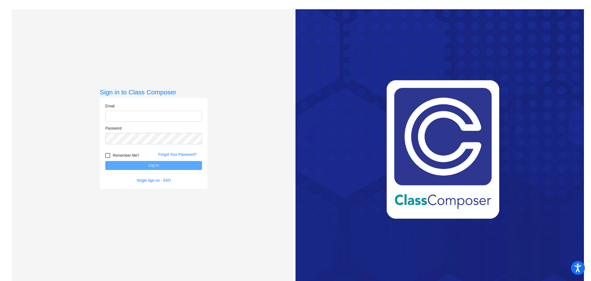 This screenshot has height=281, width=591. I want to click on h3: Sign in to Class Composer, so click(154, 92).